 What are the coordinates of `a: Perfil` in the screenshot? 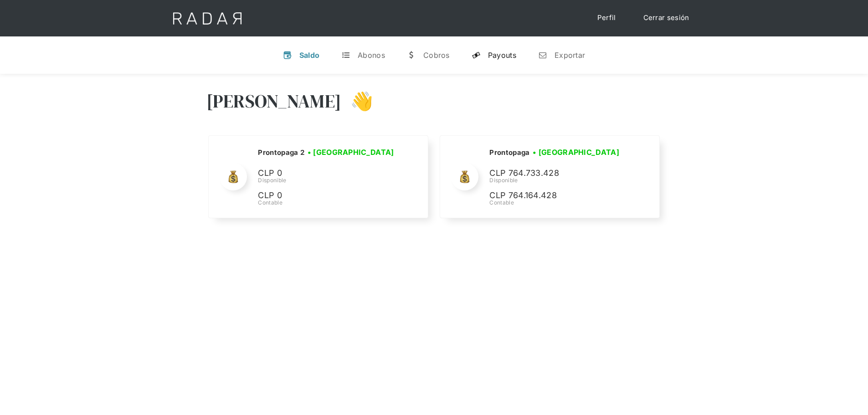 It's located at (606, 18).